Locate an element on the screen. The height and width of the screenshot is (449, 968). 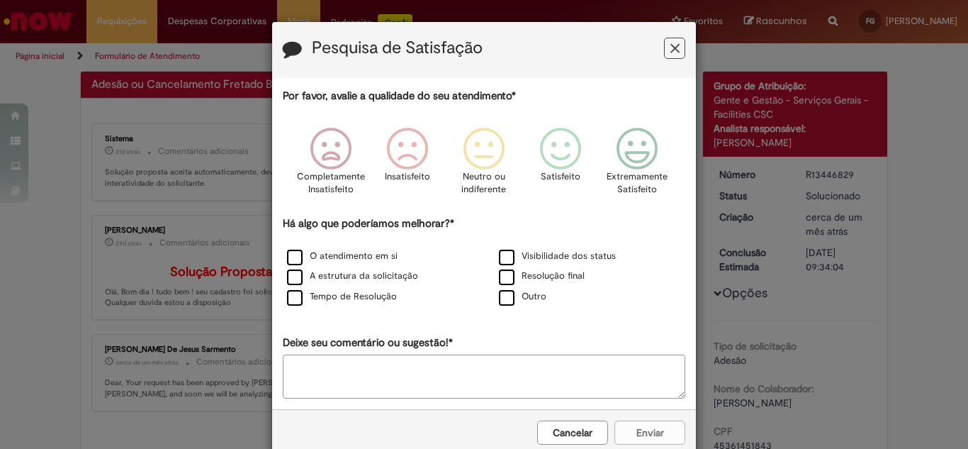
p: Neutro ou indiferente is located at coordinates (484, 183).